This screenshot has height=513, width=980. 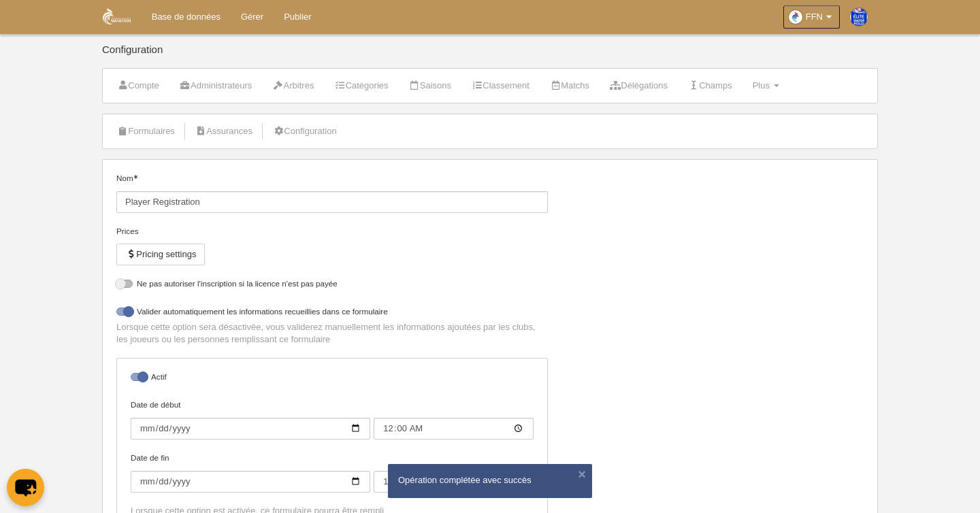 I want to click on input: Nom, so click(x=332, y=202).